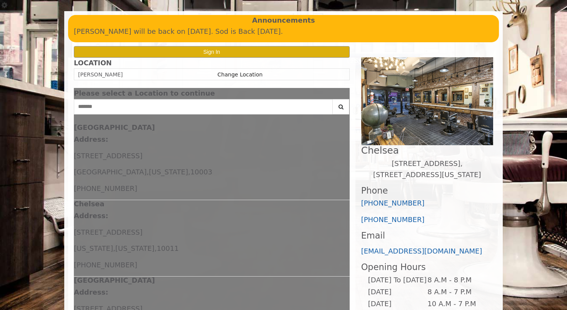 Image resolution: width=567 pixels, height=310 pixels. Describe the element at coordinates (212, 109) in the screenshot. I see `div: Center Select` at that location.